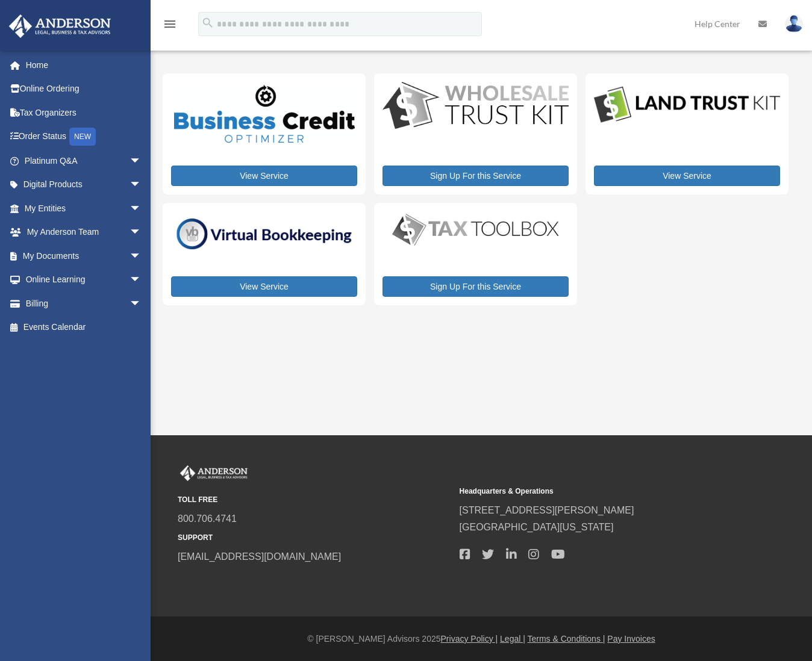 This screenshot has width=812, height=661. What do you see at coordinates (596, 491) in the screenshot?
I see `small: Headquarters & Operations` at bounding box center [596, 491].